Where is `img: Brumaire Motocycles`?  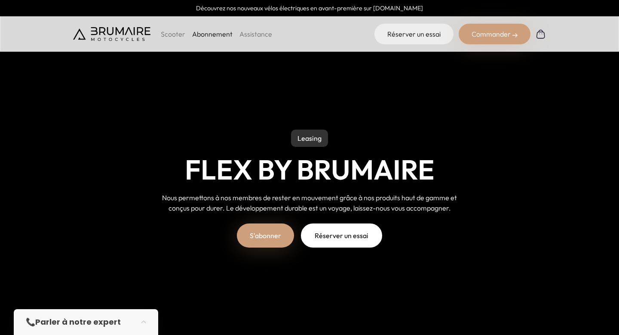 img: Brumaire Motocycles is located at coordinates (112, 34).